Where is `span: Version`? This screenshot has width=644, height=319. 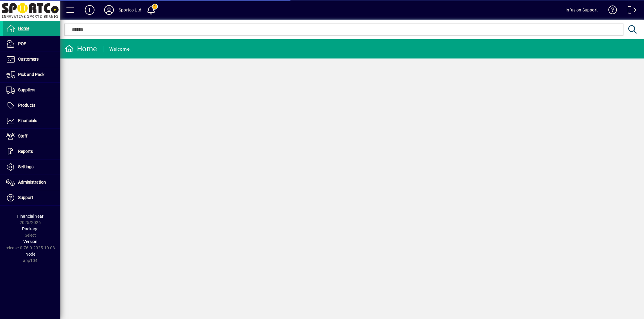 span: Version is located at coordinates (30, 242).